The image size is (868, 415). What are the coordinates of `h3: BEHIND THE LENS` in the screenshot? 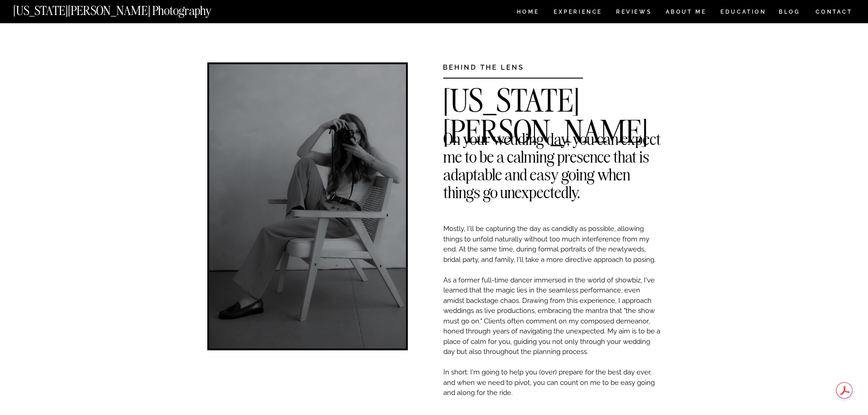 It's located at (498, 66).